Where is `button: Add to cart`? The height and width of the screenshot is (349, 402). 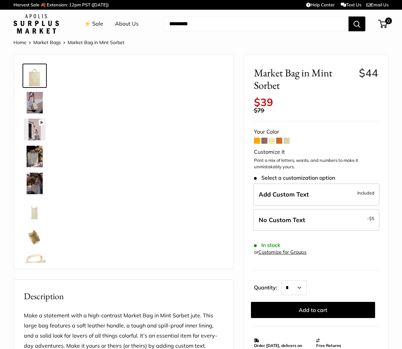 button: Add to cart is located at coordinates (313, 310).